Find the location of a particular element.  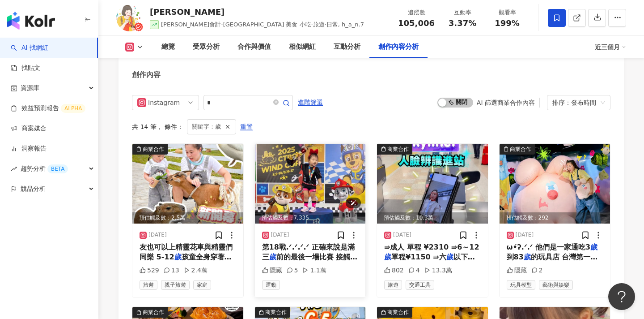

div: Instagram is located at coordinates (162, 102).